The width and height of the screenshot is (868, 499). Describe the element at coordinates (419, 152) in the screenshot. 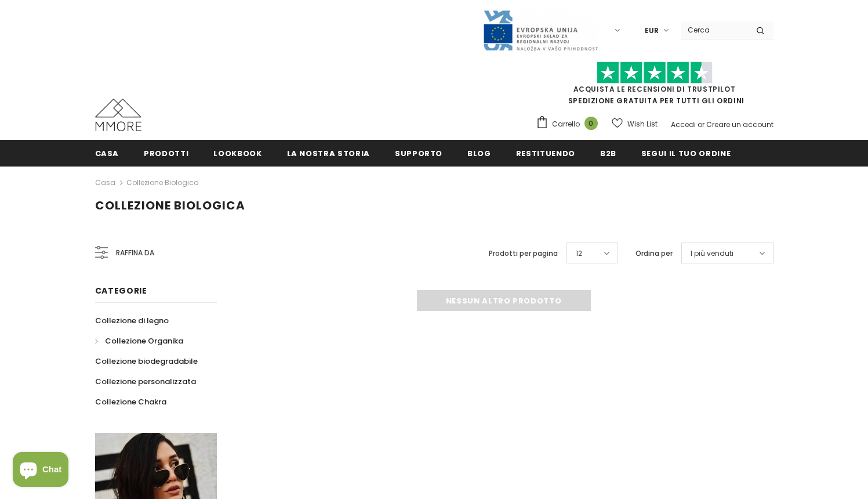

I see `a: supporto` at that location.